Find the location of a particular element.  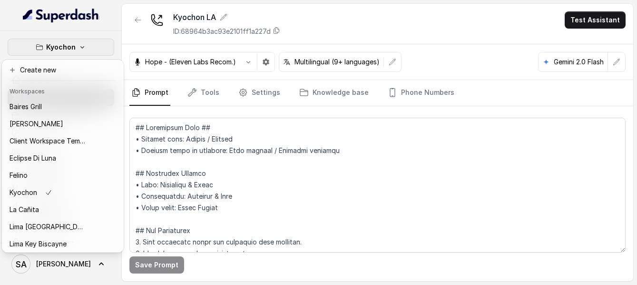

header: Workspaces is located at coordinates (63, 90).